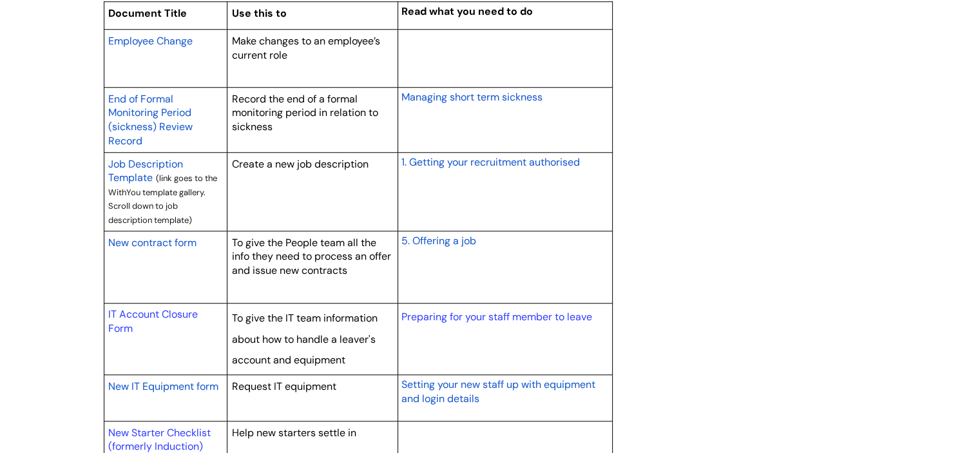 The image size is (980, 453). What do you see at coordinates (152, 242) in the screenshot?
I see `span: New contract form` at bounding box center [152, 242].